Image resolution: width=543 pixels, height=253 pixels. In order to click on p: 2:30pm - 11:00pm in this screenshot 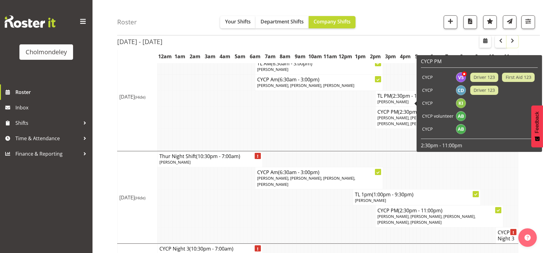, I will do `click(480, 146)`.